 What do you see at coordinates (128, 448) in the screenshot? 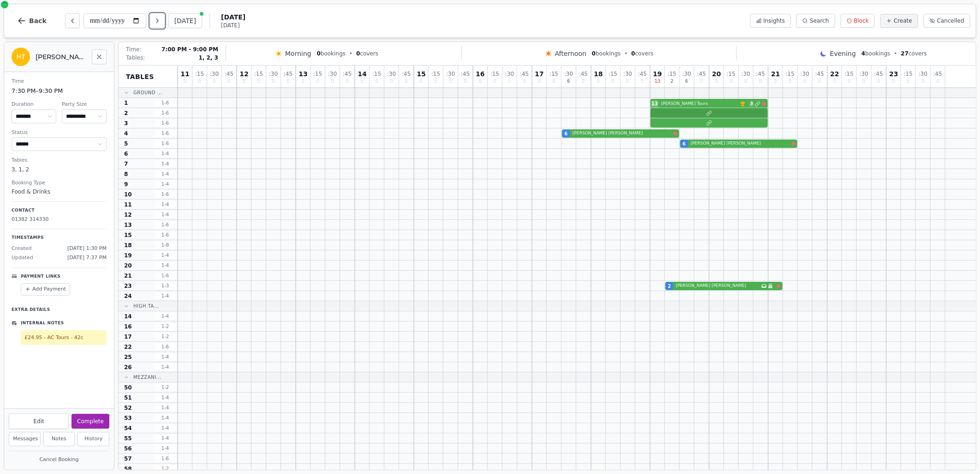
I see `span: 56` at bounding box center [128, 448].